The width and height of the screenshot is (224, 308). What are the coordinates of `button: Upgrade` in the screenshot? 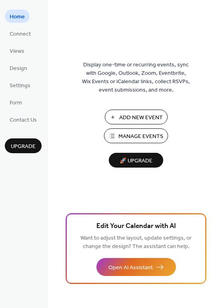 It's located at (23, 145).